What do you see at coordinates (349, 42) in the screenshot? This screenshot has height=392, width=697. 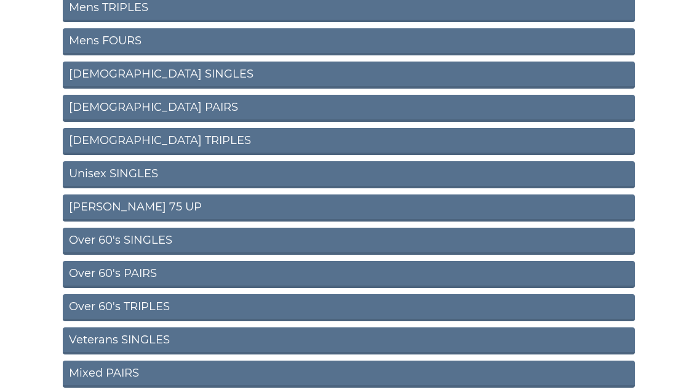 I see `a: Mens FOURS` at bounding box center [349, 42].